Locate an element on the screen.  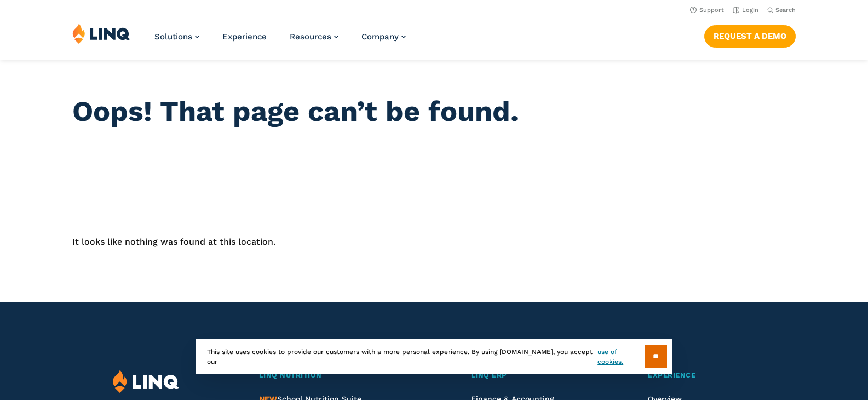
span: Experience is located at coordinates (244, 36).